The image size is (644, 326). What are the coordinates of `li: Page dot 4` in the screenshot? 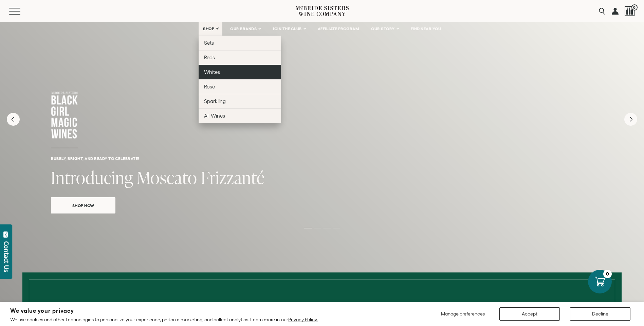 It's located at (336, 228).